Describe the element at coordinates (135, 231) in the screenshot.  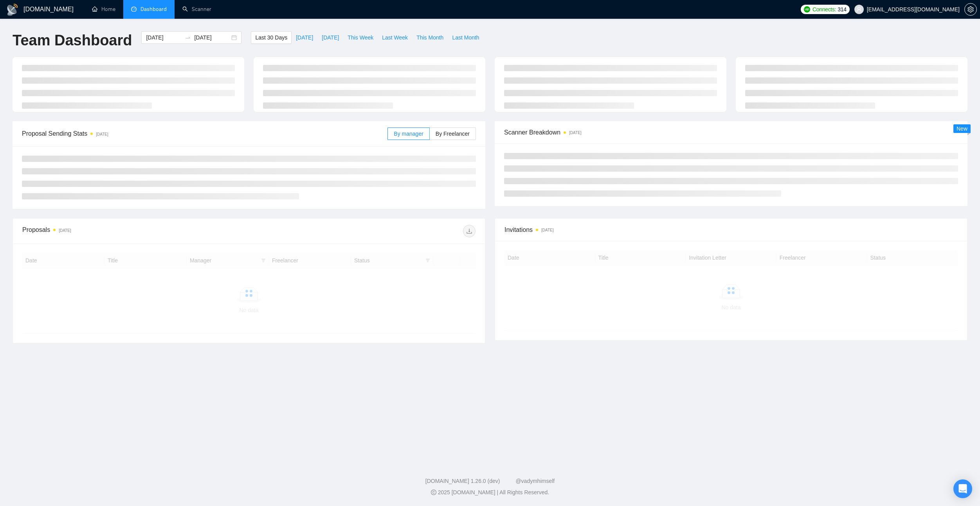
I see `div: Proposals` at that location.